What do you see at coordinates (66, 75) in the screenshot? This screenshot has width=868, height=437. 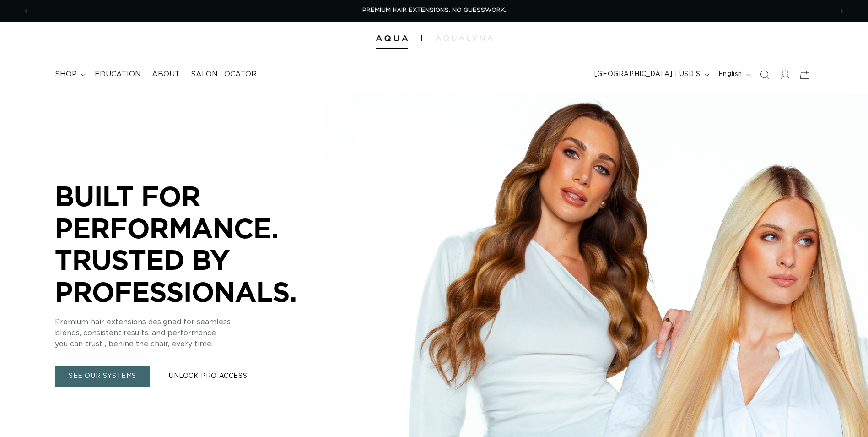 I see `span: shop` at bounding box center [66, 75].